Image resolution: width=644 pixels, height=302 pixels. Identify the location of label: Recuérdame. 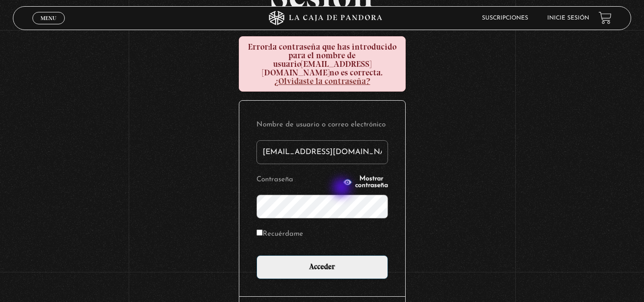
(280, 234).